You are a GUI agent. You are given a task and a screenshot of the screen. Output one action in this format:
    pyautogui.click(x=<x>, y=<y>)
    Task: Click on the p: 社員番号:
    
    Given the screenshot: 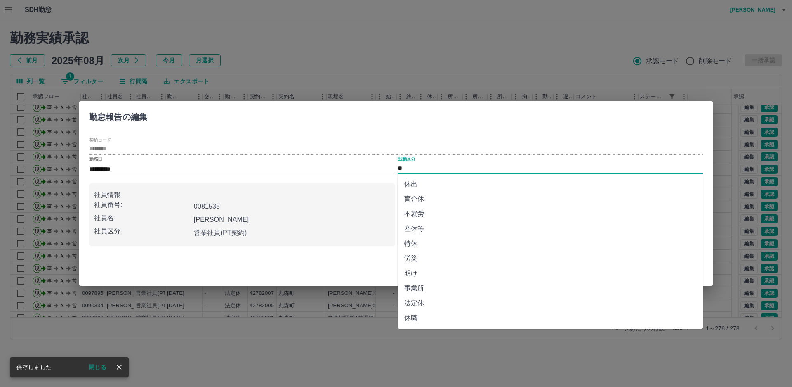 What is the action you would take?
    pyautogui.click(x=142, y=205)
    